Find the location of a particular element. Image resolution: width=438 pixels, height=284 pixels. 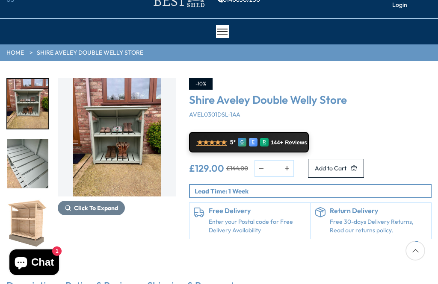

h3: Shire Aveley Double Welly Store is located at coordinates (310, 100).